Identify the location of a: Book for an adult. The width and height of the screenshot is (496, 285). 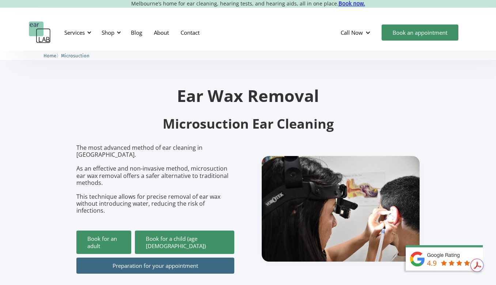
(104, 243).